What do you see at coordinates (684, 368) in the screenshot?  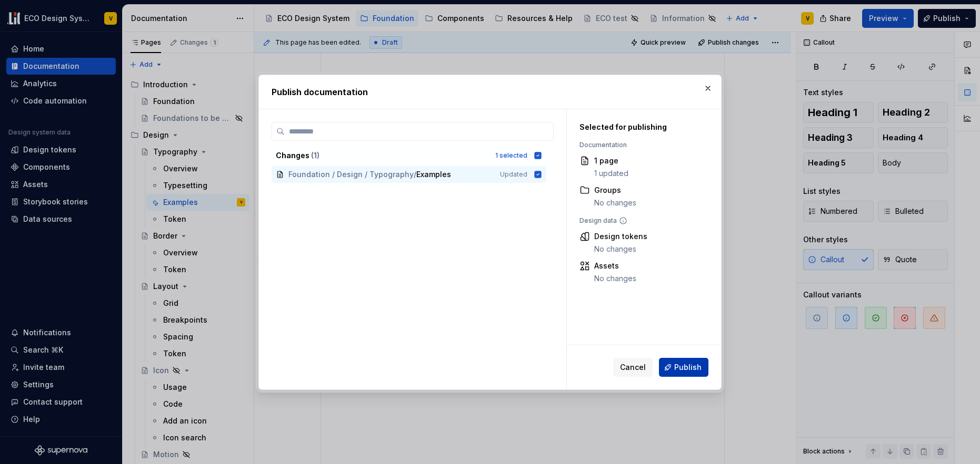 I see `button: Publish` at bounding box center [684, 368].